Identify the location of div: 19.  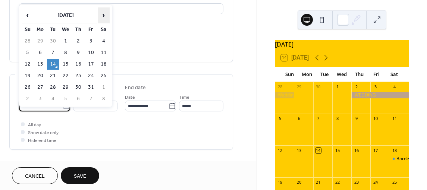
(280, 182).